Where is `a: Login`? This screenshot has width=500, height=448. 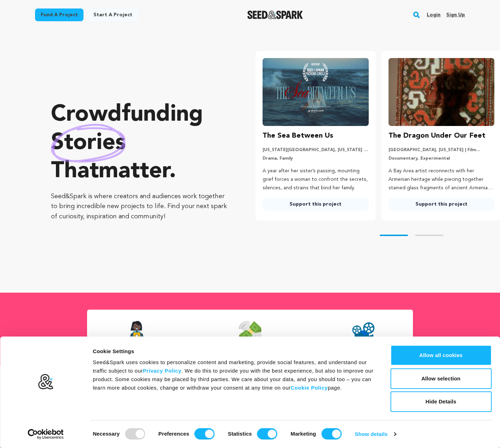
a: Login is located at coordinates (434, 15).